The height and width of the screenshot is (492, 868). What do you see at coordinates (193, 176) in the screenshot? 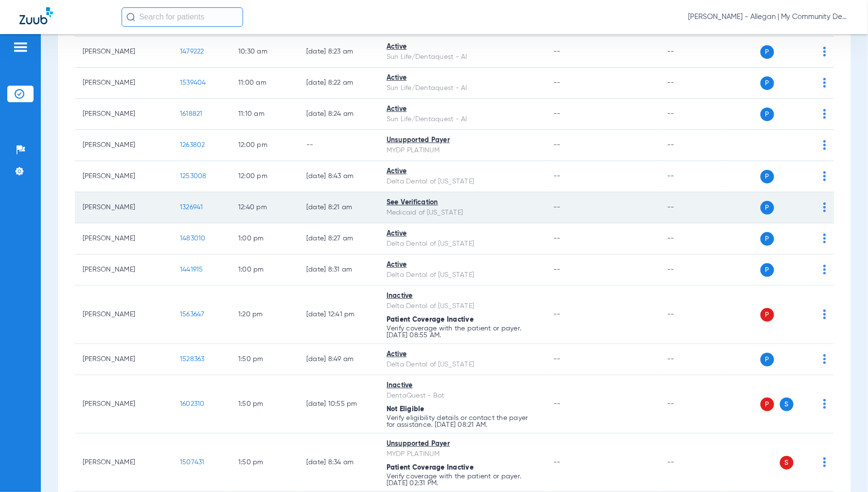
I see `span: 1253008` at bounding box center [193, 176].